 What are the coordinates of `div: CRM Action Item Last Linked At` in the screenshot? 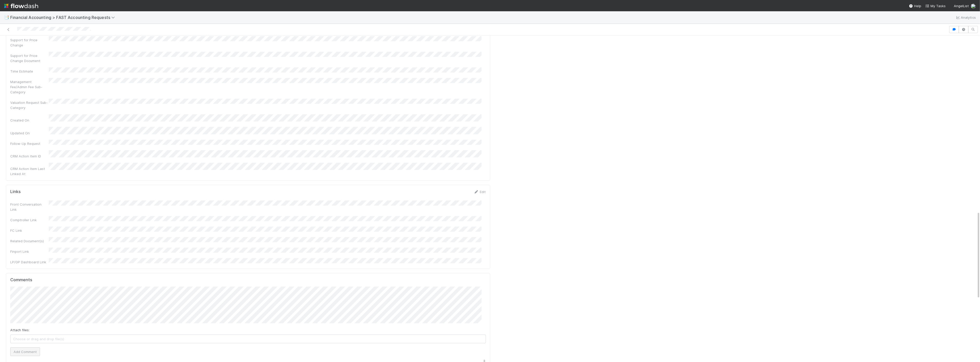 It's located at (30, 171).